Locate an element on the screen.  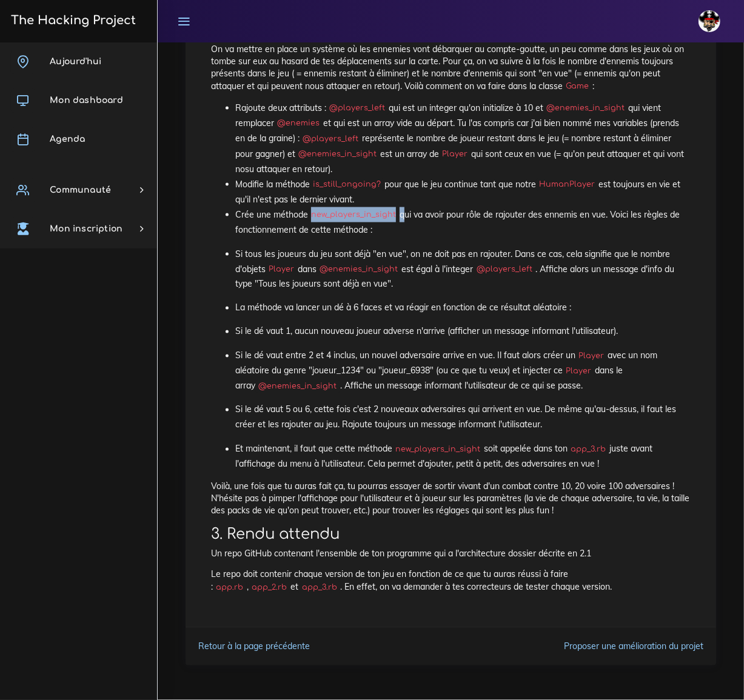
span: Aujourd'hui is located at coordinates (75, 62).